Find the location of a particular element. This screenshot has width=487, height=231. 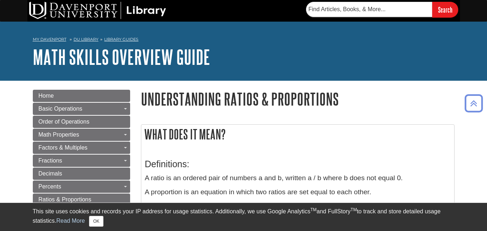

a: Factors & Multiples is located at coordinates (81, 148).